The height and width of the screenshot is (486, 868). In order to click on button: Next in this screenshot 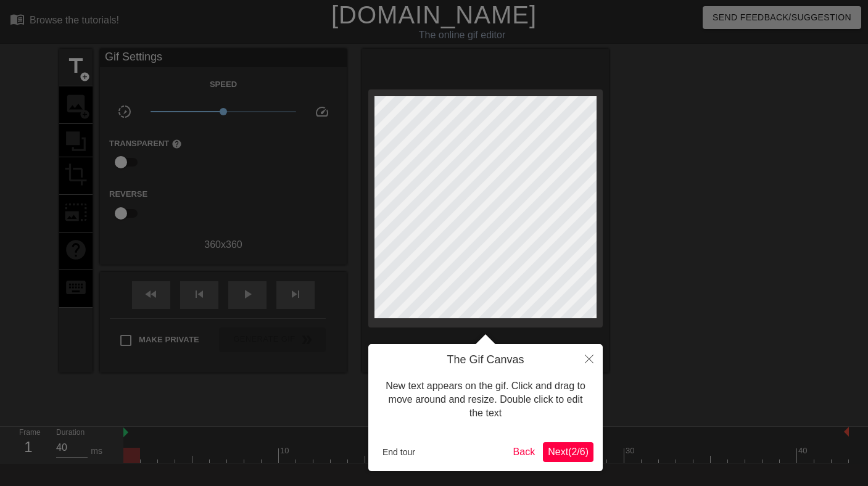, I will do `click(568, 452)`.